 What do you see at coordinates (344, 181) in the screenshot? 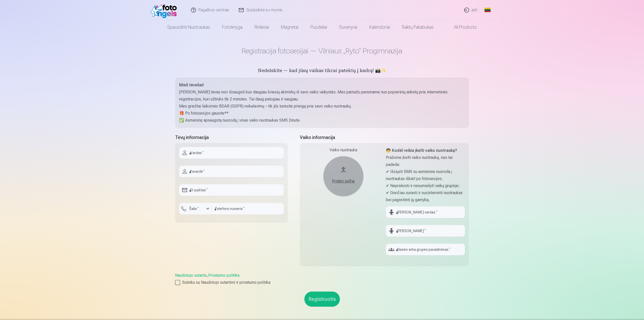
I see `div: Pridėti selfie` at bounding box center [344, 181].